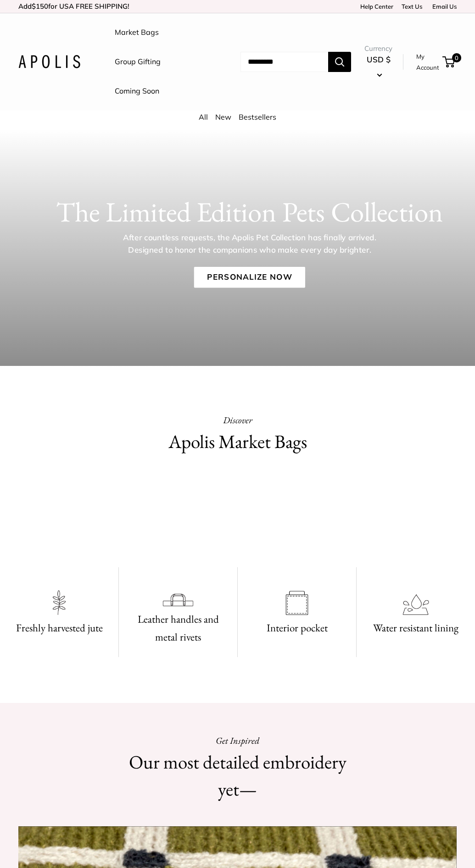 This screenshot has width=475, height=868. Describe the element at coordinates (223, 117) in the screenshot. I see `a: New` at that location.